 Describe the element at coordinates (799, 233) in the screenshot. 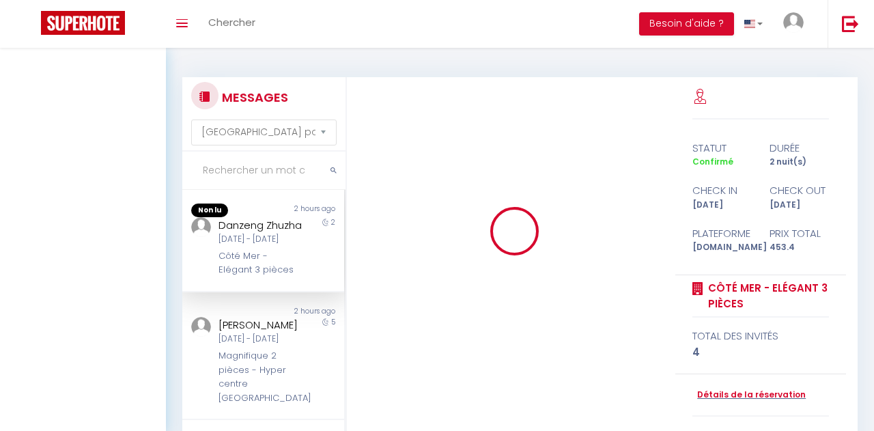

I see `div: Prix total` at that location.